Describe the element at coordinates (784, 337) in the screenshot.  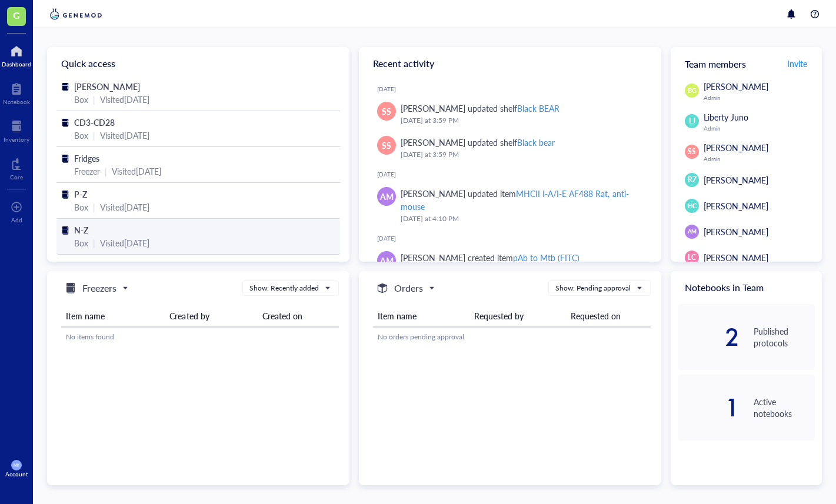
I see `div: Published protocols` at that location.